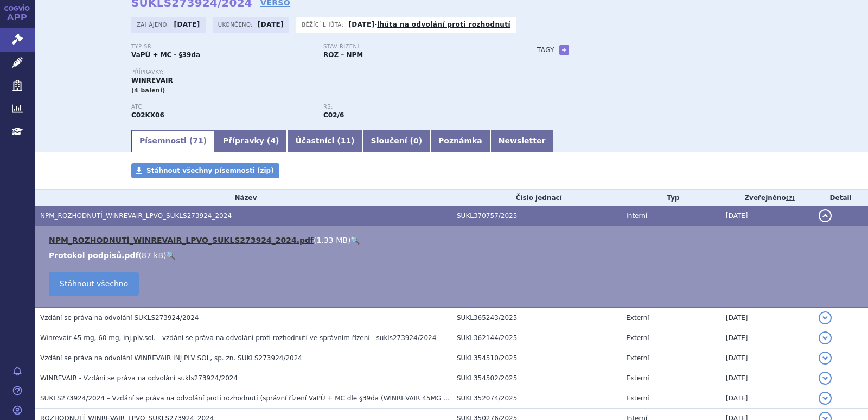 The height and width of the screenshot is (420, 868). Describe the element at coordinates (414, 47) in the screenshot. I see `p: Stav řízení:` at that location.